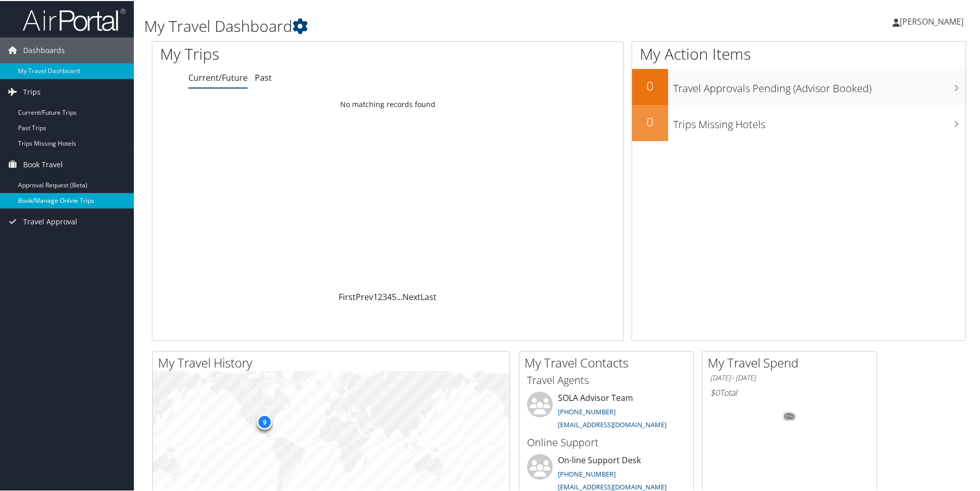 The width and height of the screenshot is (980, 491). Describe the element at coordinates (74, 18) in the screenshot. I see `img: airportal-logo.png` at that location.